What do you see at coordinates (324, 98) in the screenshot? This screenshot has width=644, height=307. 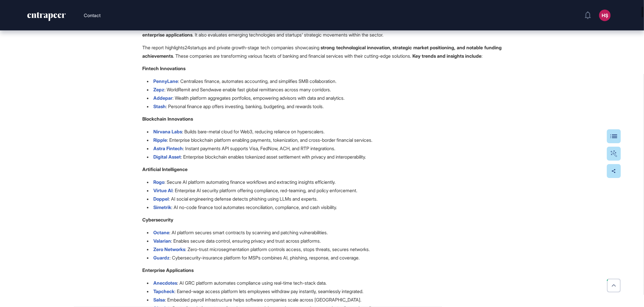 I see `li: : Wealth platform aggregates portfolios, empowering advisors with data and analytics.` at bounding box center [324, 98].